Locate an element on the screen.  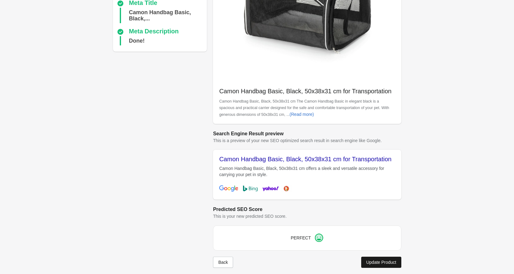
h2: Predicted SEO Score is located at coordinates (307, 209).